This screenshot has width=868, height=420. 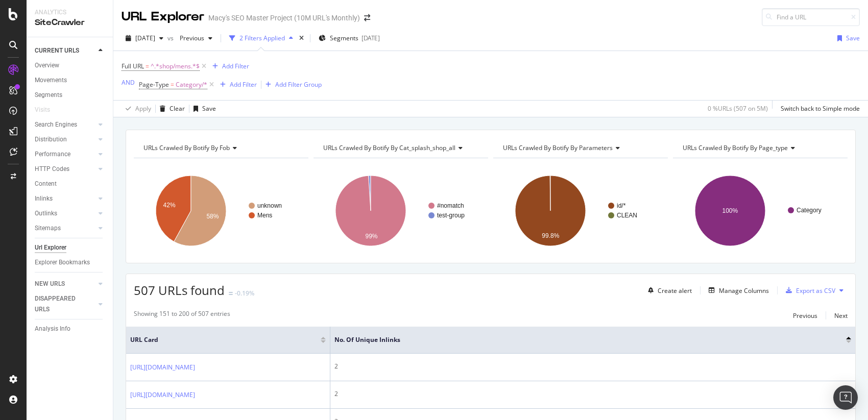 What do you see at coordinates (153, 84) in the screenshot?
I see `span: Page-Type` at bounding box center [153, 84].